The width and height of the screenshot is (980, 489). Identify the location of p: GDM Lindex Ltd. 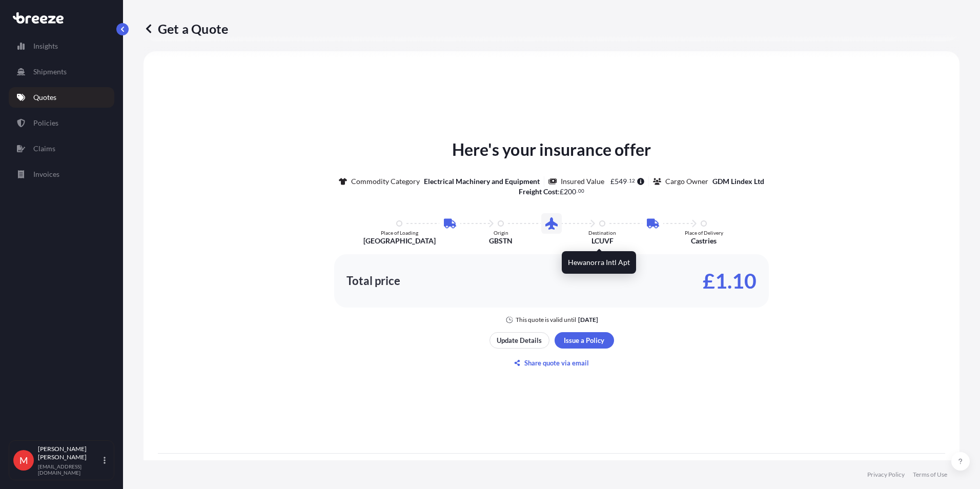
(738, 181).